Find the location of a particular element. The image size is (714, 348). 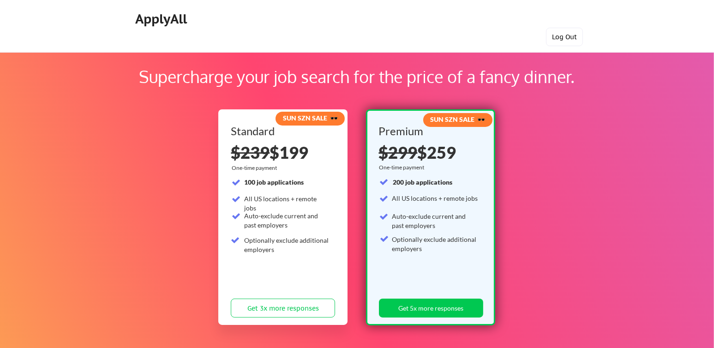

div: $199 is located at coordinates (283, 152).